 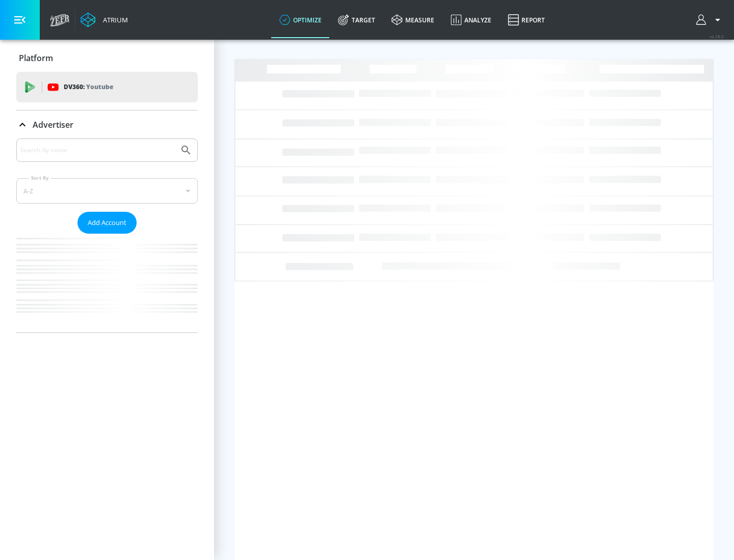 I want to click on a: Analyze, so click(x=471, y=20).